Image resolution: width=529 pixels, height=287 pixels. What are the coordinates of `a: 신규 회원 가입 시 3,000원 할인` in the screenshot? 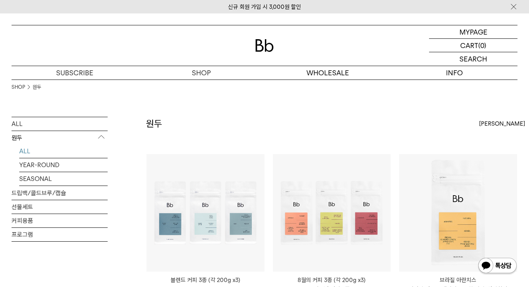 It's located at (265, 7).